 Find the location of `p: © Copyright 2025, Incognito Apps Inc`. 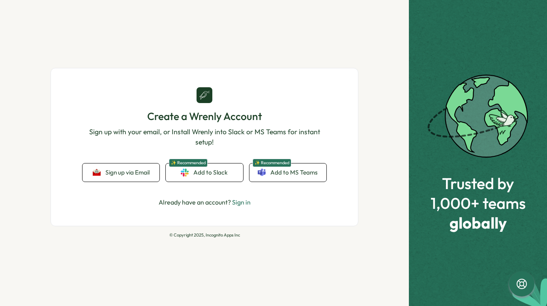

p: © Copyright 2025, Incognito Apps Inc is located at coordinates (204, 235).